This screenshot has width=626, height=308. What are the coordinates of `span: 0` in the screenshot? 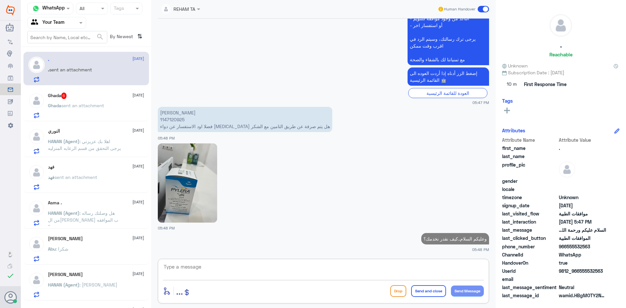 It's located at (582, 287).